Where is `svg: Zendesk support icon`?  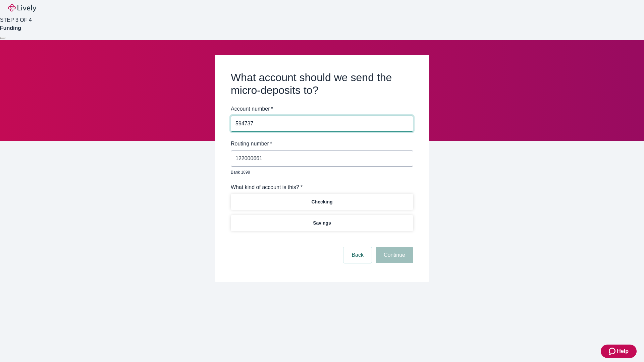 svg: Zendesk support icon is located at coordinates (612, 351).